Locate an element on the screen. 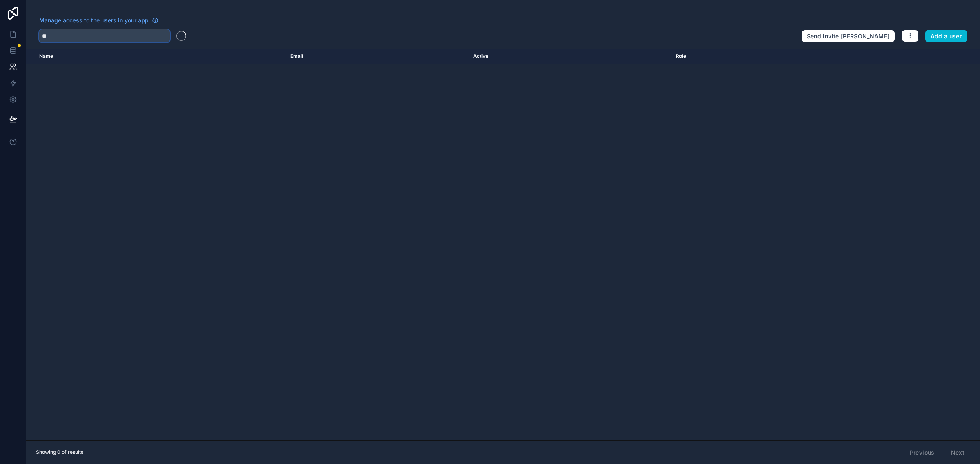  th: Name is located at coordinates (156, 56).